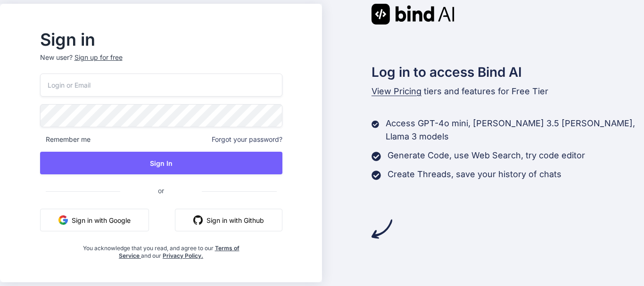  Describe the element at coordinates (161, 40) in the screenshot. I see `h2: Sign in` at that location.